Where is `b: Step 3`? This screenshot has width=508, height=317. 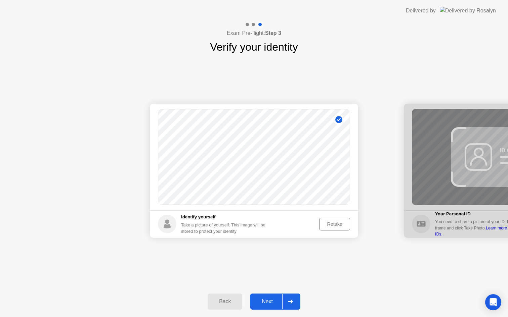 b: Step 3 is located at coordinates (273, 33).